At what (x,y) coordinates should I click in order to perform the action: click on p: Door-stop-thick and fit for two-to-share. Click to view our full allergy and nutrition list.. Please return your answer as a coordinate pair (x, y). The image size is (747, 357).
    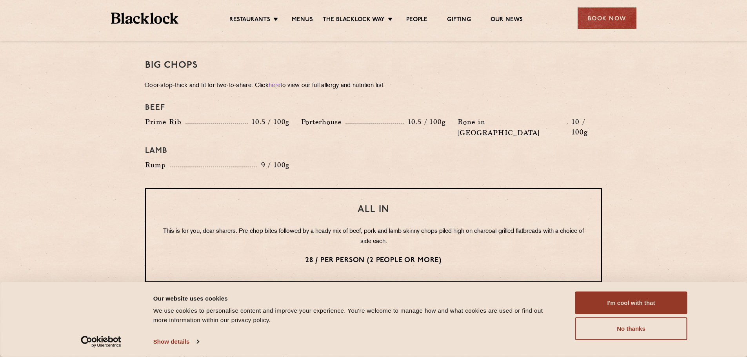
    Looking at the image, I should click on (373, 86).